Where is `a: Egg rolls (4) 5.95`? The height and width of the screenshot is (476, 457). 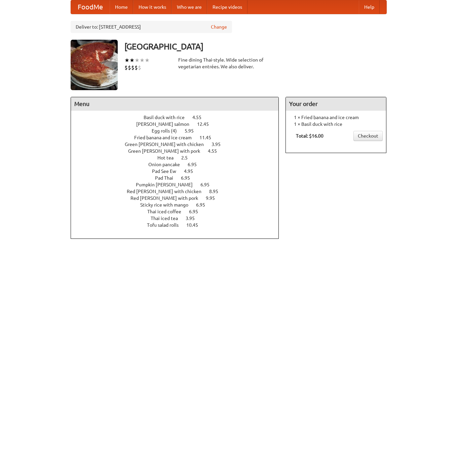
a: Egg rolls (4) 5.95 is located at coordinates (179, 131).